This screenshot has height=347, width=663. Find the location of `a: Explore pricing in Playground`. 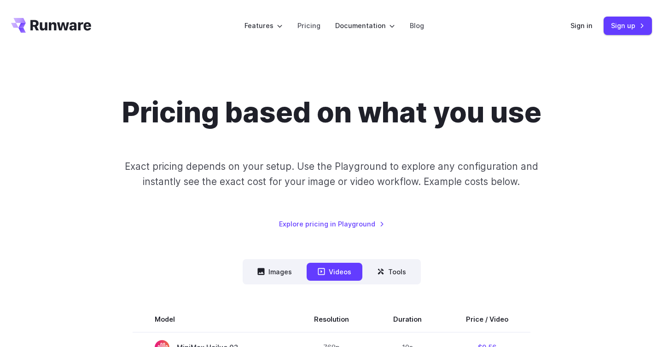

a: Explore pricing in Playground is located at coordinates (331, 224).